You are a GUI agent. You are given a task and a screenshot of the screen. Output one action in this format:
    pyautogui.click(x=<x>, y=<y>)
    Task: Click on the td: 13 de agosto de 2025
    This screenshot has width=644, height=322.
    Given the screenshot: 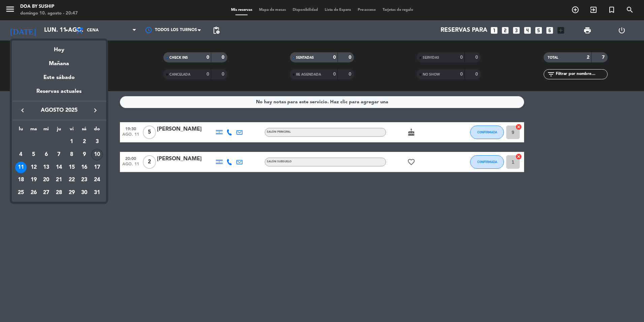 What is the action you would take?
    pyautogui.click(x=46, y=167)
    